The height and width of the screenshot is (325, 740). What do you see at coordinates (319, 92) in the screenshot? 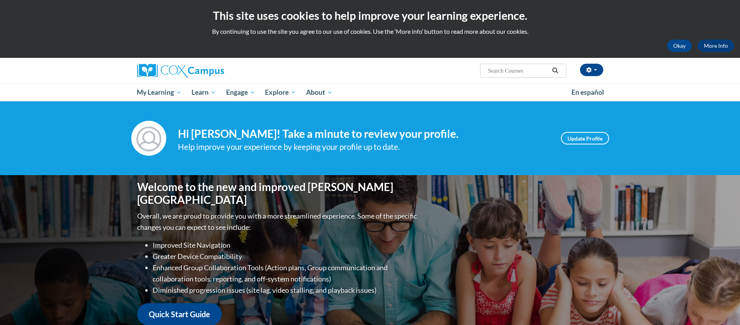
I see `a: About` at bounding box center [319, 92].